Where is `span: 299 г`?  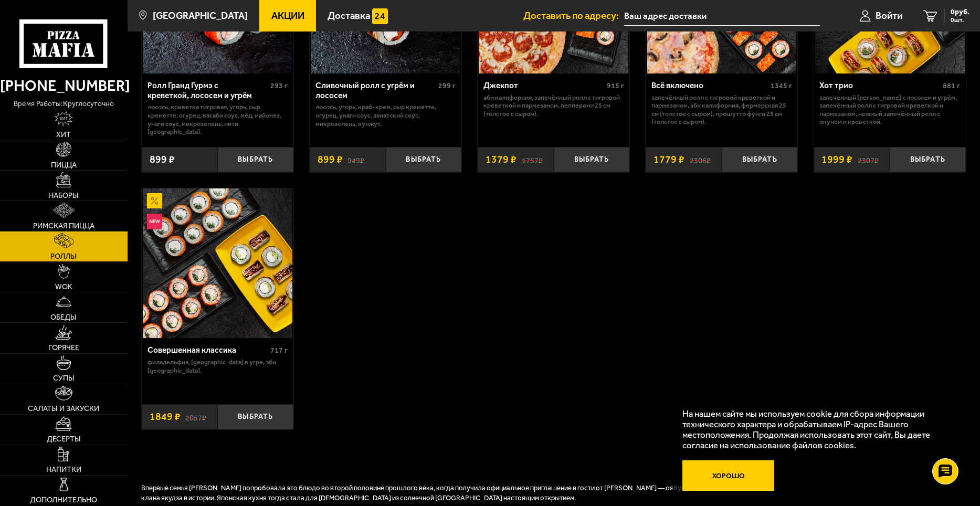
span: 299 г is located at coordinates (447, 86).